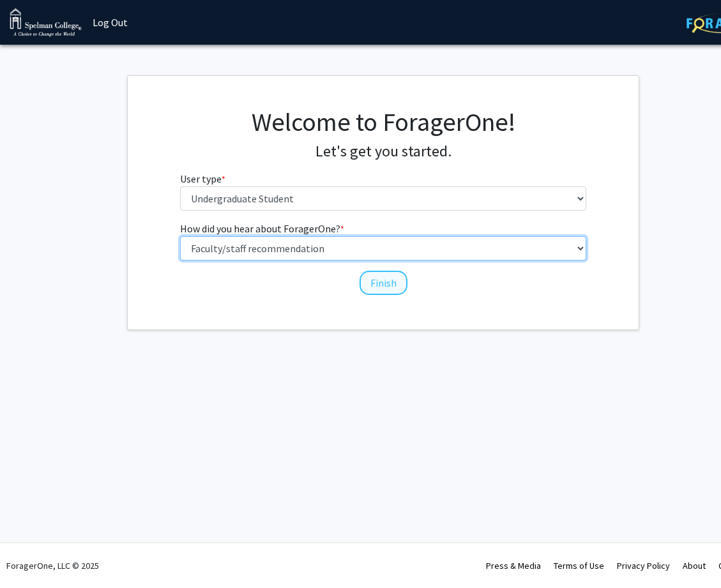 The height and width of the screenshot is (588, 721). I want to click on h4: Let's get you started., so click(383, 151).